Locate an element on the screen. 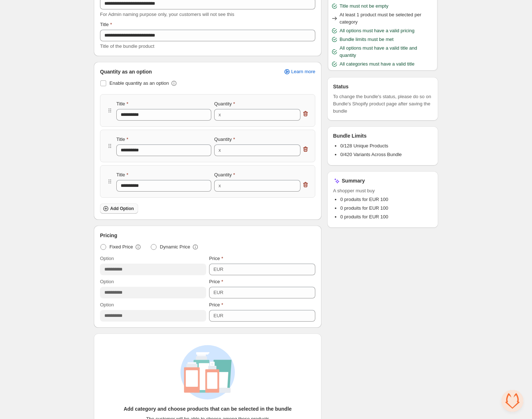 The height and width of the screenshot is (419, 532). span: All options must have a valid pricing is located at coordinates (377, 31).